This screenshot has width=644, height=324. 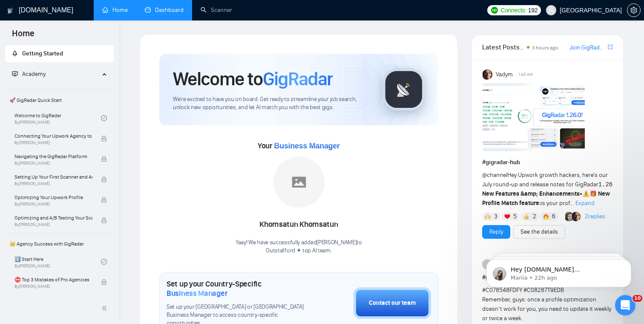 I want to click on button: setting, so click(x=634, y=10).